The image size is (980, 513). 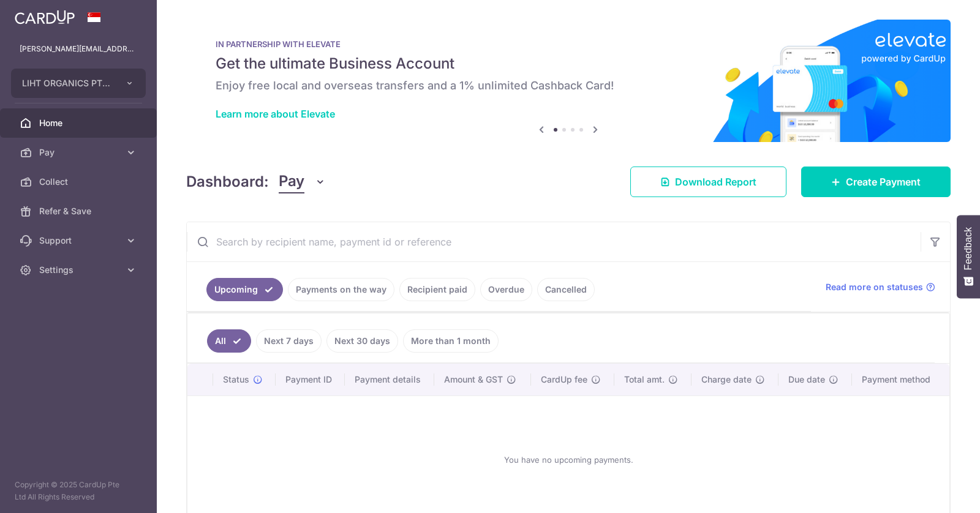 What do you see at coordinates (80, 212) in the screenshot?
I see `span: Refer & Save` at bounding box center [80, 212].